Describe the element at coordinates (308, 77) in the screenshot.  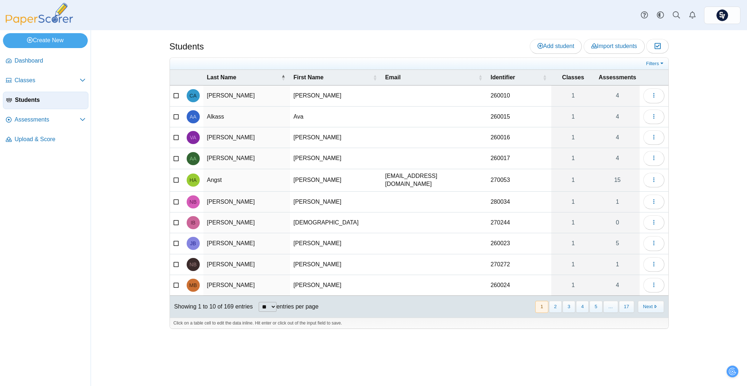
I see `span: First Name` at that location.